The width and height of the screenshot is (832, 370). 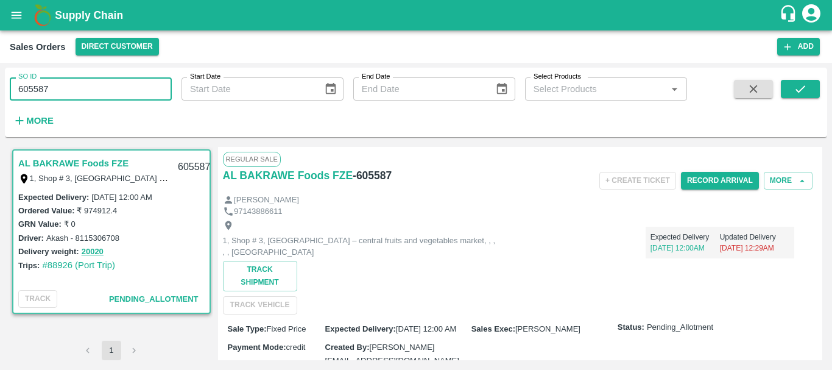 What do you see at coordinates (257, 347) in the screenshot?
I see `label: Payment Mode :` at bounding box center [257, 347].